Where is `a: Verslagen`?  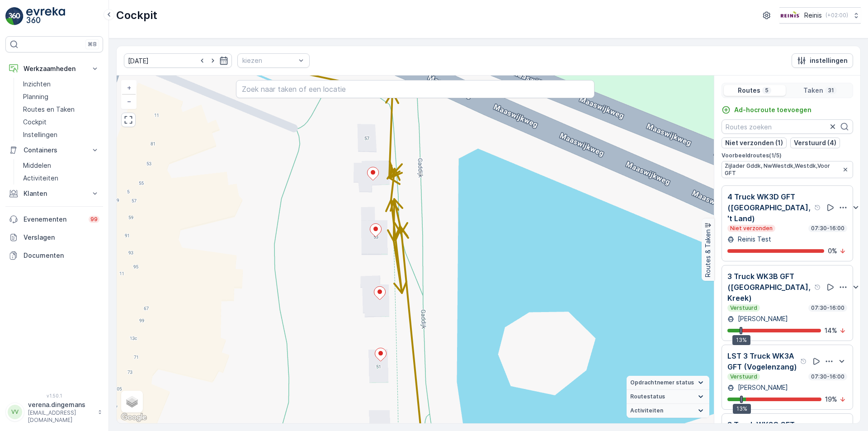
a: Verslagen is located at coordinates (55, 238).